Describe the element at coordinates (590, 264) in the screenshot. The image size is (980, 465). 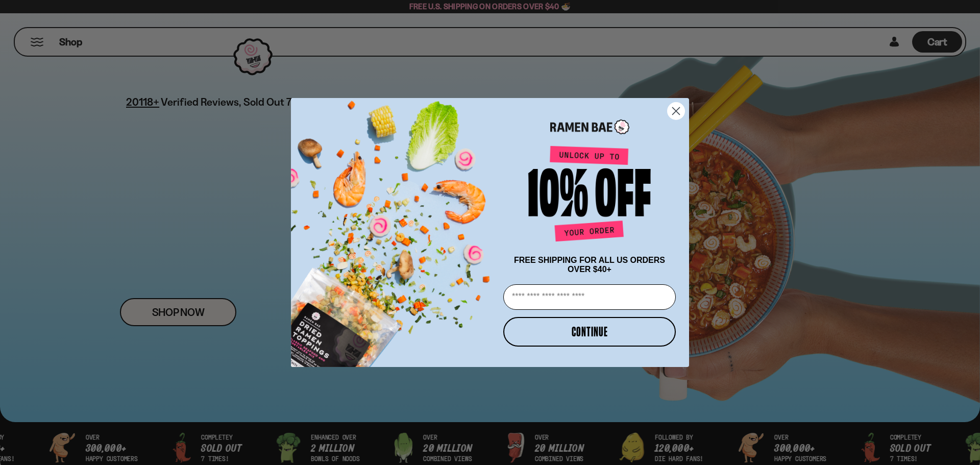
I see `span: FREE SHIPPING FOR ALL US ORDERS OVER $40+` at that location.